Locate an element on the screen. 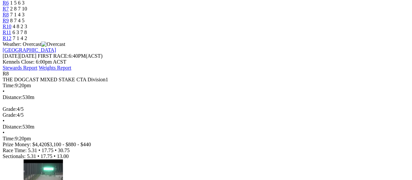  span: R9 is located at coordinates (6, 20).